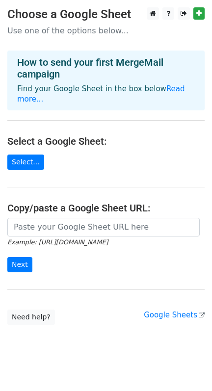 This screenshot has width=212, height=391. What do you see at coordinates (106, 68) in the screenshot?
I see `h4: How to send your first MergeMail campaign` at bounding box center [106, 68].